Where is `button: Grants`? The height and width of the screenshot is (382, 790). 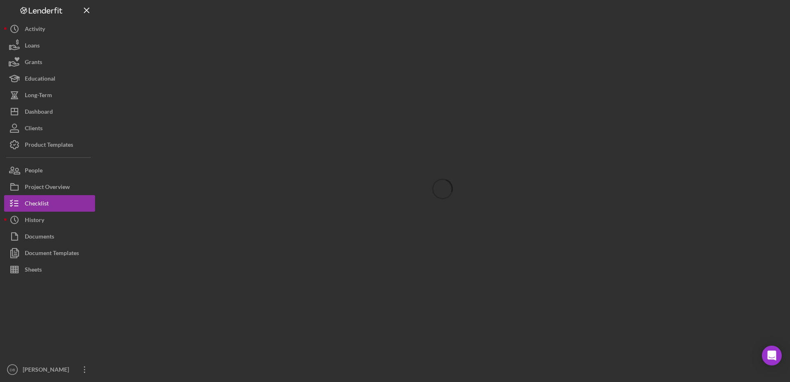 button: Grants is located at coordinates (50, 62).